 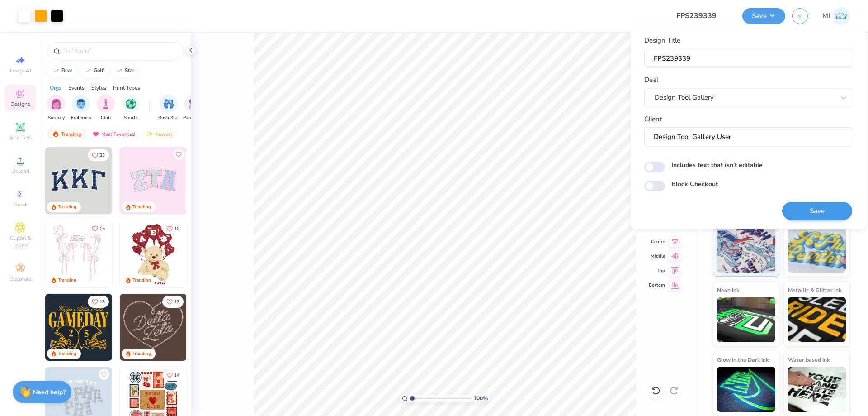 I want to click on span: 33, so click(x=102, y=155).